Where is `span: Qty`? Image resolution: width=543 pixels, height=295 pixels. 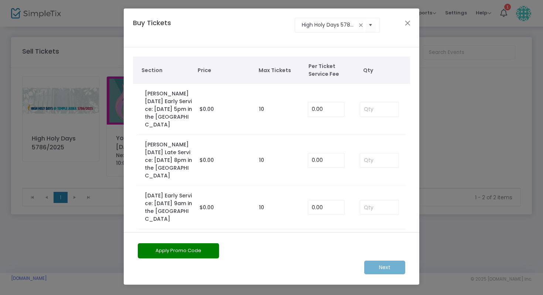
span: Qty is located at coordinates (385, 70).